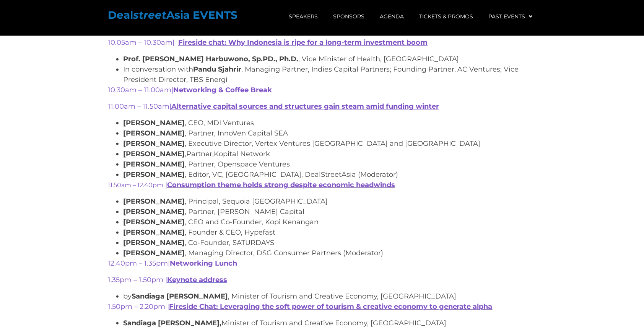  Describe the element at coordinates (217, 69) in the screenshot. I see `strong: Pandu Sjahrir` at that location.